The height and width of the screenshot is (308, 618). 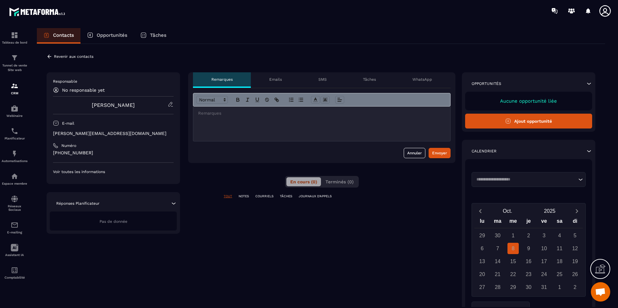 What do you see at coordinates (482, 222) in the screenshot?
I see `div: lu` at bounding box center [482, 222].